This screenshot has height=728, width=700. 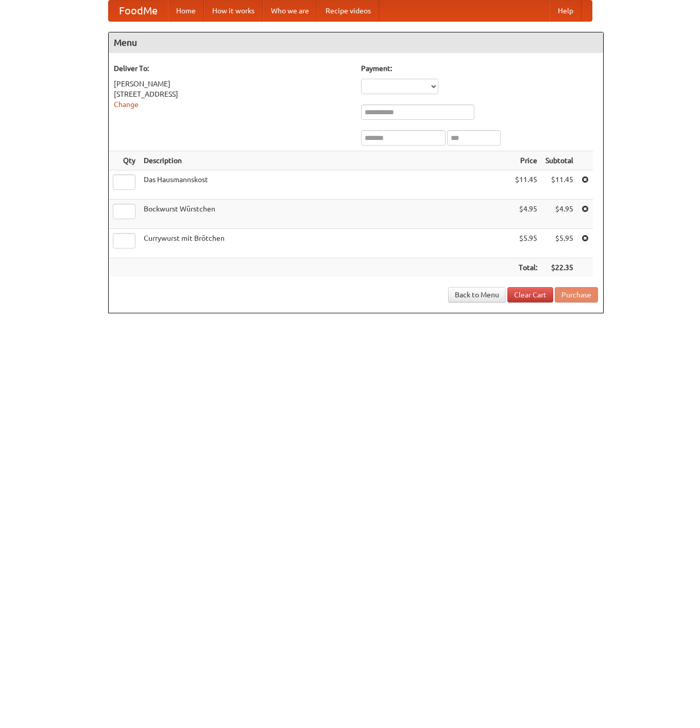 I want to click on th: Qty, so click(x=124, y=161).